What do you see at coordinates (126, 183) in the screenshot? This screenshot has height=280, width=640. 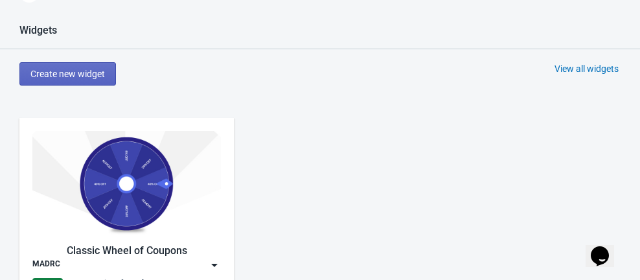 I see `img: classic_game.jpg` at bounding box center [126, 183].